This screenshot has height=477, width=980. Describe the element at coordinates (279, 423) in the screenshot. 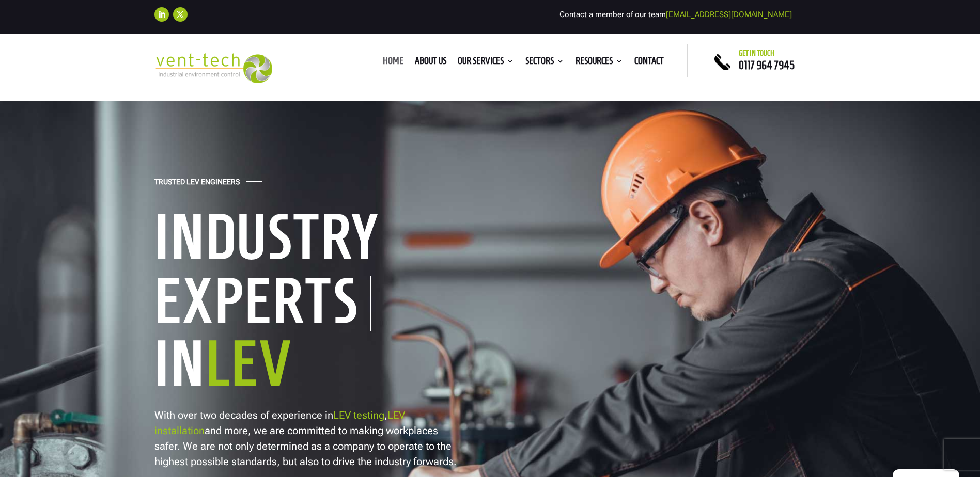

I see `a: LEV installation` at that location.